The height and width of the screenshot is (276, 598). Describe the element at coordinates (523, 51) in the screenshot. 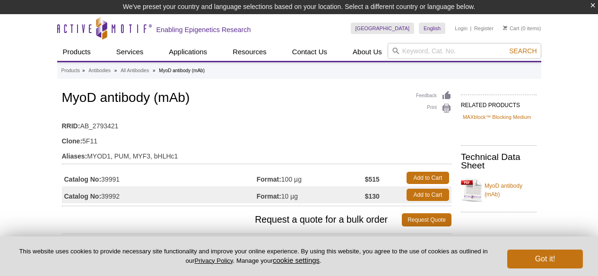

I see `span: Search` at that location.